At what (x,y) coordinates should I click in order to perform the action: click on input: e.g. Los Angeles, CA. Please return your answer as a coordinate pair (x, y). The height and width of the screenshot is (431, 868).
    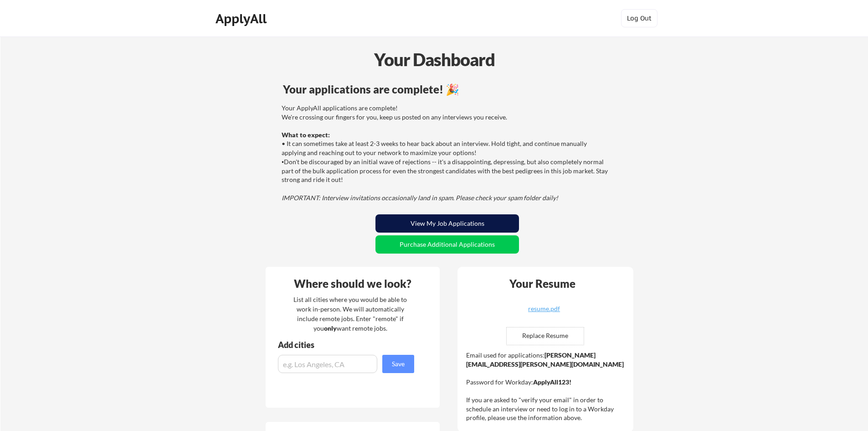
    Looking at the image, I should click on (327, 364).